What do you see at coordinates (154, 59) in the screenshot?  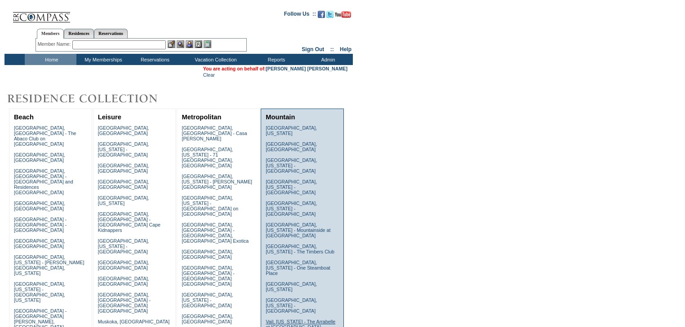 I see `td: Reservations` at bounding box center [154, 59].